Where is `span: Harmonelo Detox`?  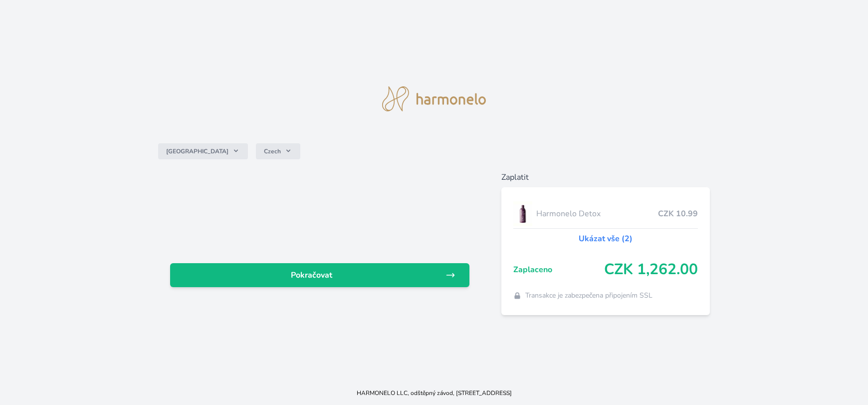
span: Harmonelo Detox is located at coordinates (597, 213).